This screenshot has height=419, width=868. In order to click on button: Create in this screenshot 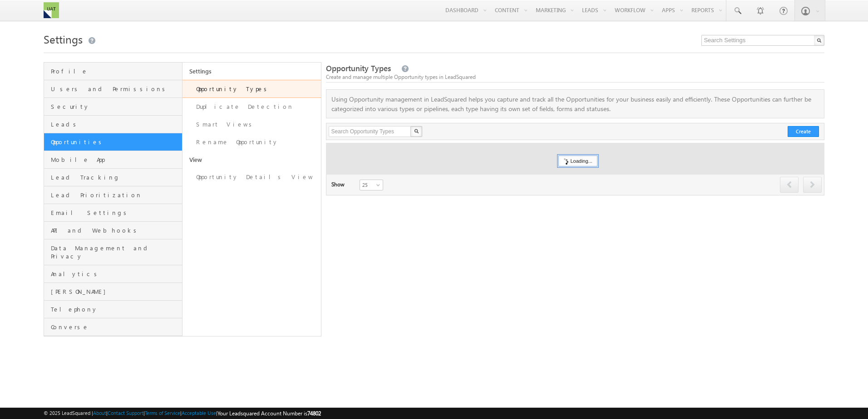, I will do `click(803, 131)`.